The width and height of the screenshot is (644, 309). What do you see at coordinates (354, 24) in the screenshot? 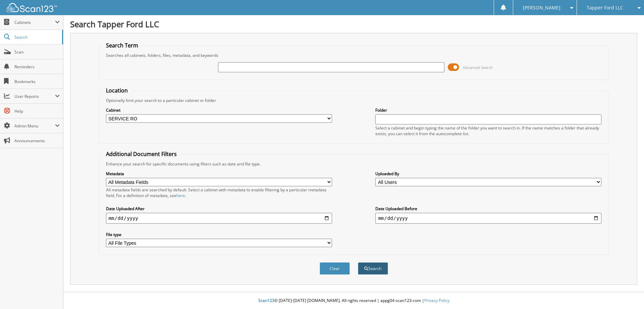
I see `h1: Search Tapper Ford LLC` at bounding box center [354, 24].